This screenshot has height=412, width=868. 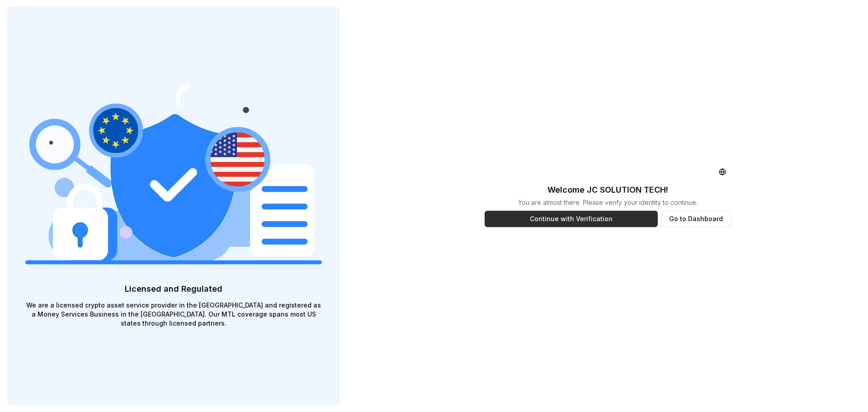 I want to click on button: Continue with Verification, so click(x=571, y=219).